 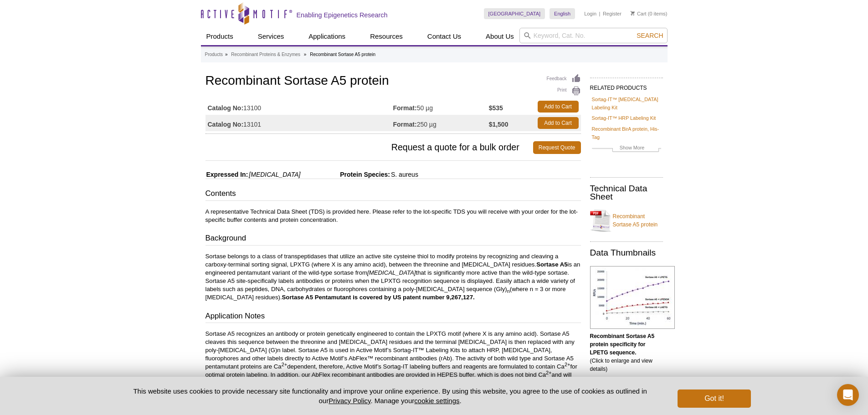 What do you see at coordinates (342, 15) in the screenshot?
I see `h2: Enabling Epigenetics Research` at bounding box center [342, 15].